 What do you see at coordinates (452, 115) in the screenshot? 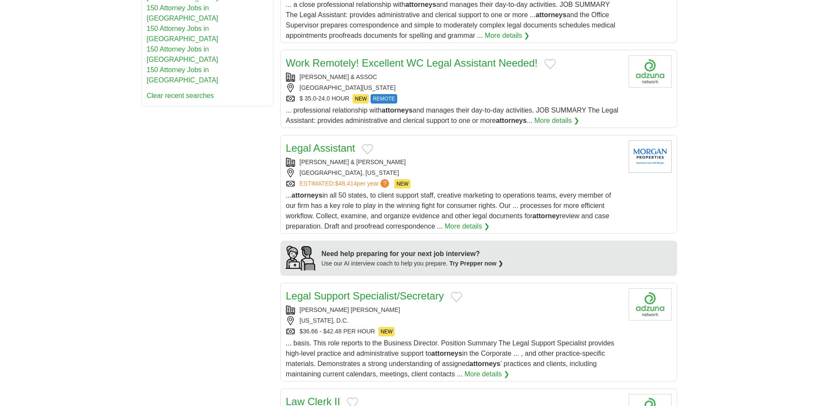
I see `span: ... professional relationship with and manages their day-to-day activities. JOB SUMMARY The Legal...` at bounding box center [452, 115].